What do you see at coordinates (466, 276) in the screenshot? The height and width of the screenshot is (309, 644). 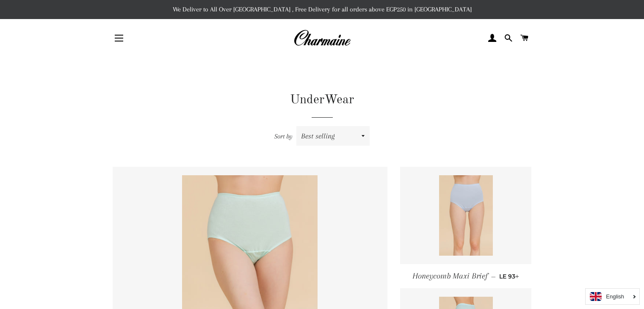 I see `a: Honeycomb Maxi Brief — LE 93` at bounding box center [466, 276].